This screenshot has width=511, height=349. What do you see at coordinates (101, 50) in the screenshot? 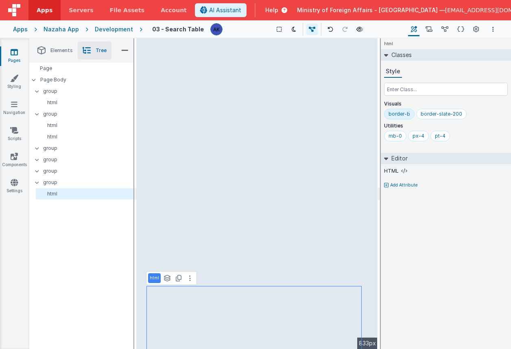
I see `span: Tree` at bounding box center [101, 50].